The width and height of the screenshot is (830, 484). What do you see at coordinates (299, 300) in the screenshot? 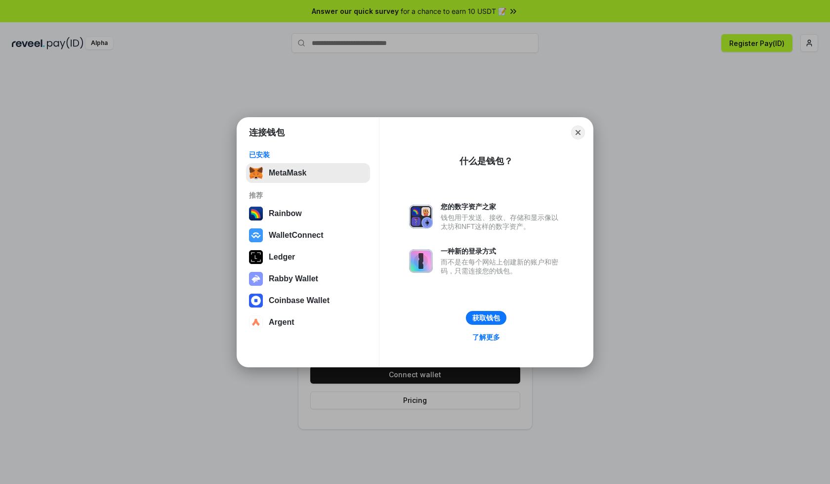
I see `div: Coinbase Wallet` at bounding box center [299, 300].